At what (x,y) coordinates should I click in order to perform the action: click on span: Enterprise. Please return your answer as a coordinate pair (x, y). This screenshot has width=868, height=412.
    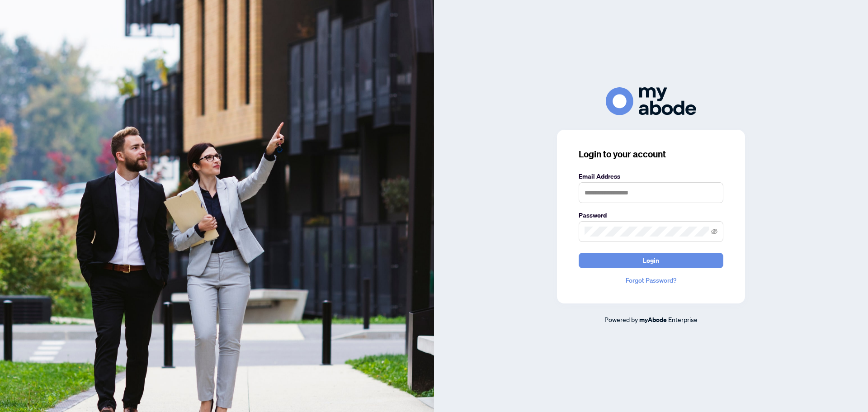
    Looking at the image, I should click on (683, 319).